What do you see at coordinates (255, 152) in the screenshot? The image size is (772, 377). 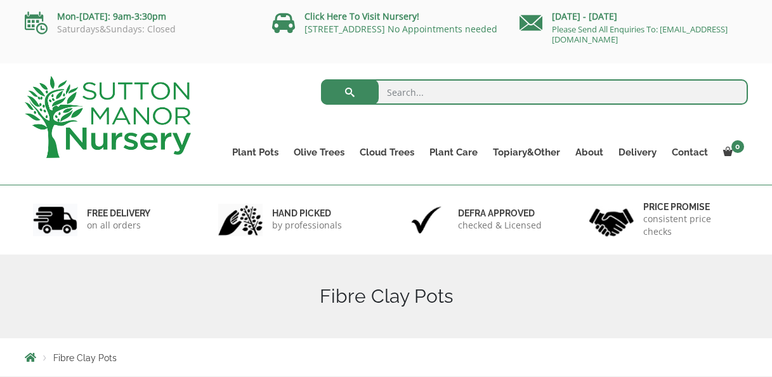 I see `a: Plant Pots` at bounding box center [255, 152].